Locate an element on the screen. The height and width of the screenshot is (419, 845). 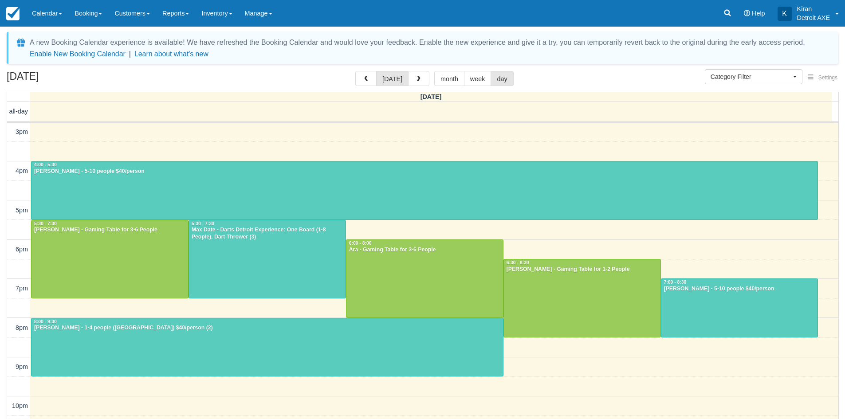
span: 5pm is located at coordinates (22, 210).